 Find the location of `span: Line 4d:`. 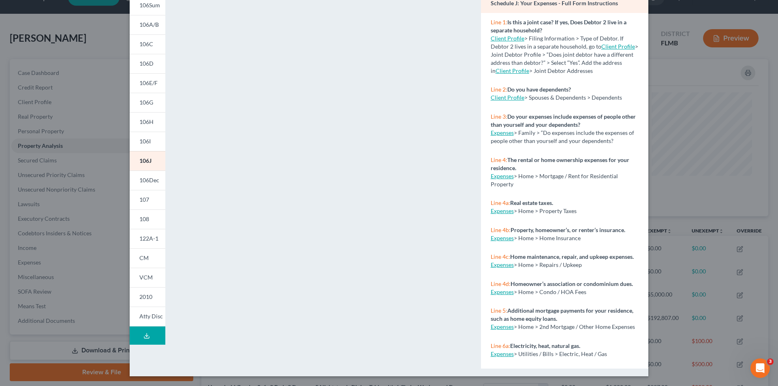

span: Line 4d: is located at coordinates (500, 283).